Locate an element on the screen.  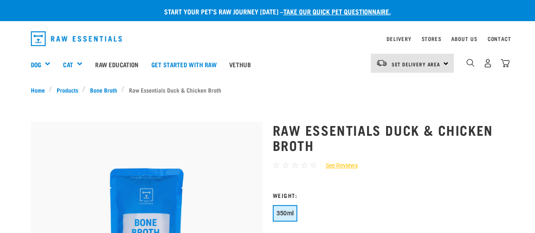
img: van-moving.png is located at coordinates (382, 63).